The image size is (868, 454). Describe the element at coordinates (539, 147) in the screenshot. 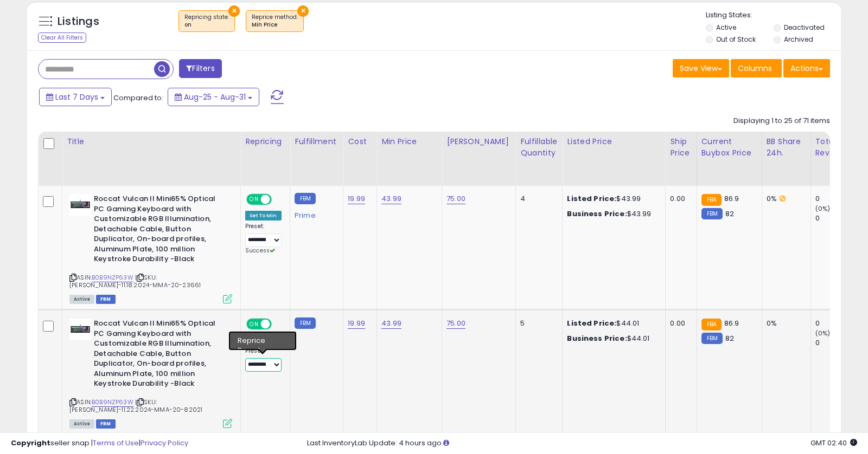

I see `div: Fulfillable Quantity` at that location.